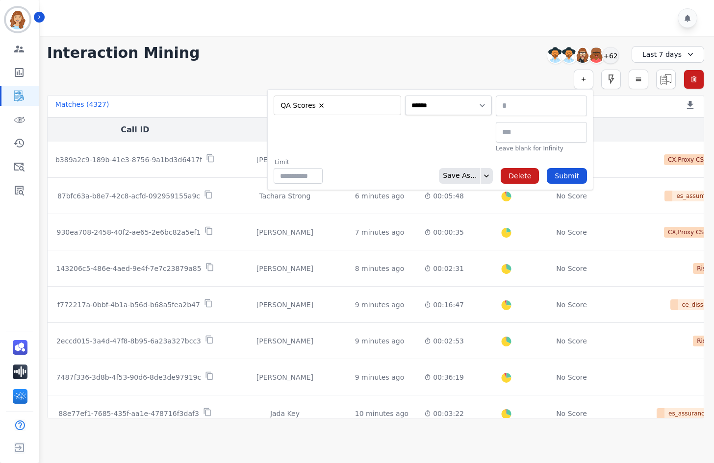  Describe the element at coordinates (82, 106) in the screenshot. I see `div: Matches ( 4327 )` at that location.